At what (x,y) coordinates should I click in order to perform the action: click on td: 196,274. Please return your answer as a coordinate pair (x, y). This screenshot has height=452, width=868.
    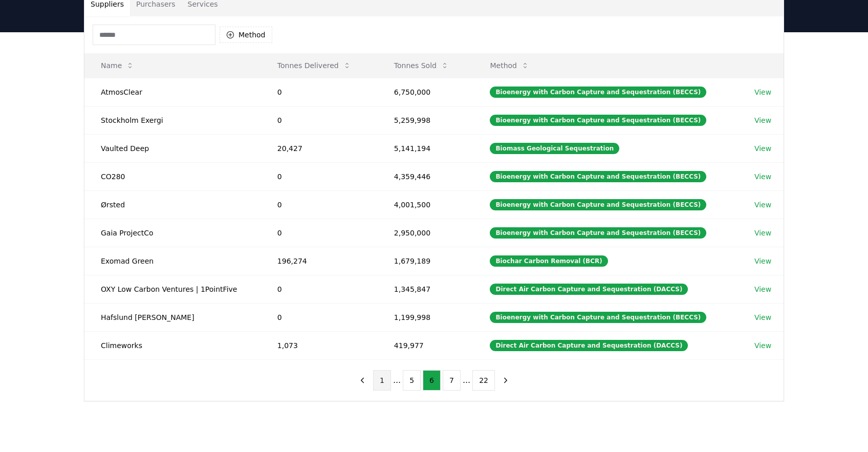
    Looking at the image, I should click on (319, 261).